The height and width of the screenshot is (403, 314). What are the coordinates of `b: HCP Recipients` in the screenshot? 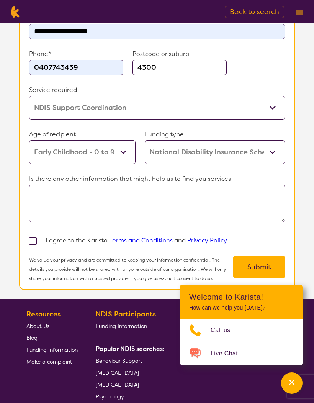 It's located at (205, 314).